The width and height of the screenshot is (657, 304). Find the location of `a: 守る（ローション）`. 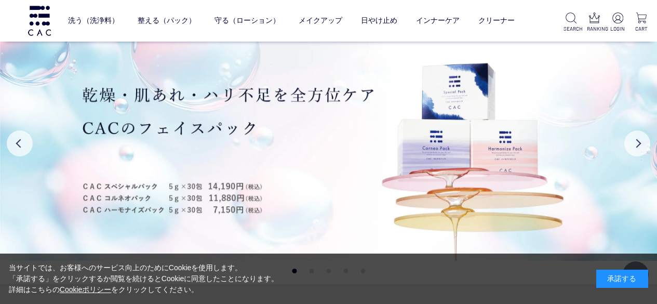

a: 守る（ローション） is located at coordinates (247, 21).